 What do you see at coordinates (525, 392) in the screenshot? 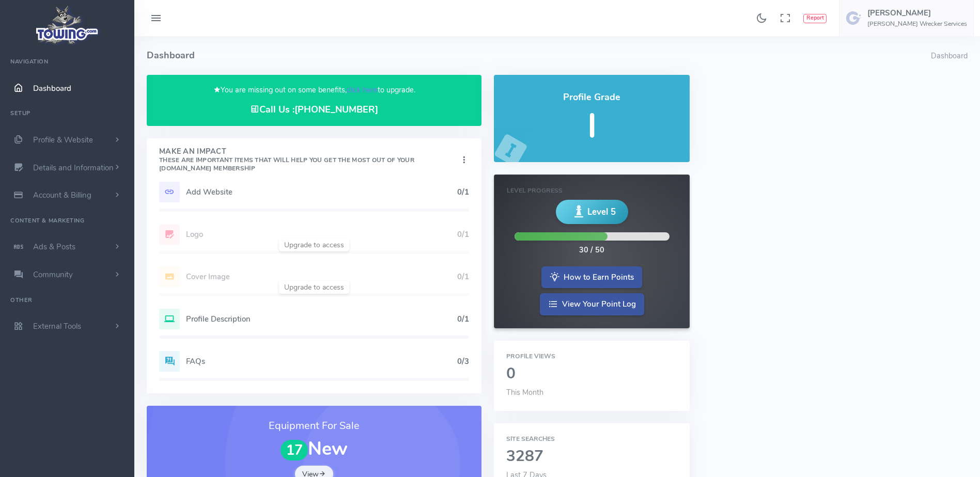
I see `span: This Month` at bounding box center [525, 392].